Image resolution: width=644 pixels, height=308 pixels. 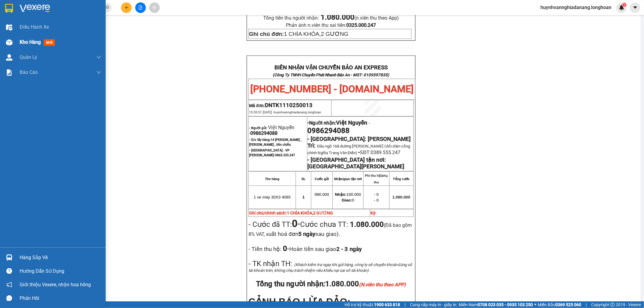 I want to click on strong: 1900 633 818, so click(x=387, y=305).